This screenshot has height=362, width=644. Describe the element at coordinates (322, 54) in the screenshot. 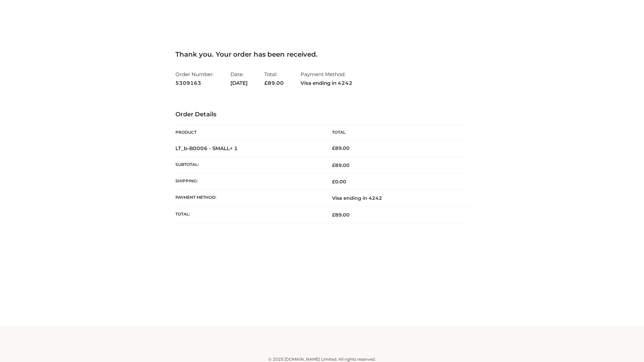

I see `h3: Thank you. Your order has been received.` at that location.